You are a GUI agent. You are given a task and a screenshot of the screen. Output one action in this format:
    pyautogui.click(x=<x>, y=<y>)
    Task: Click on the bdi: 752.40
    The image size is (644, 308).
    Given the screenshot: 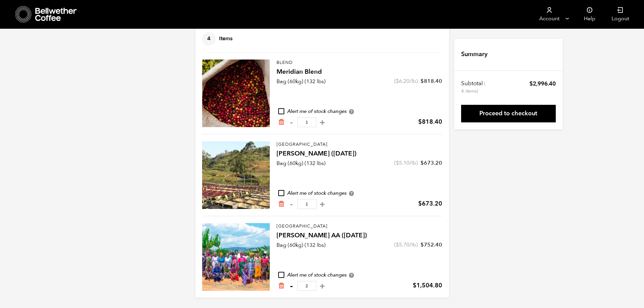 What is the action you would take?
    pyautogui.click(x=431, y=245)
    